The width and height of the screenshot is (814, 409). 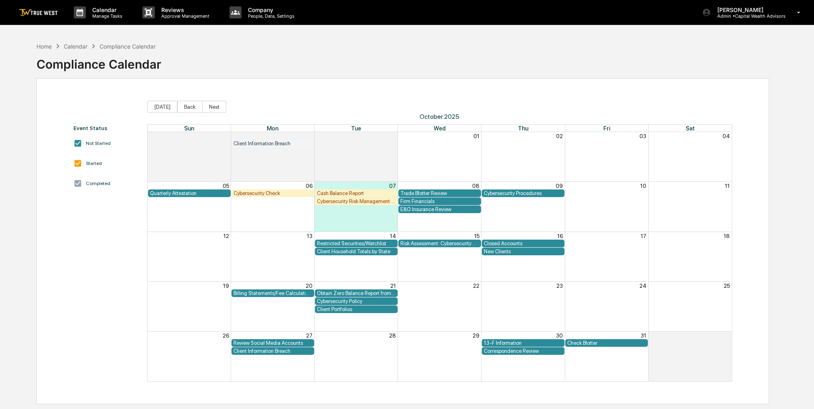 What do you see at coordinates (439, 253) in the screenshot?
I see `div: Month View` at bounding box center [439, 253].